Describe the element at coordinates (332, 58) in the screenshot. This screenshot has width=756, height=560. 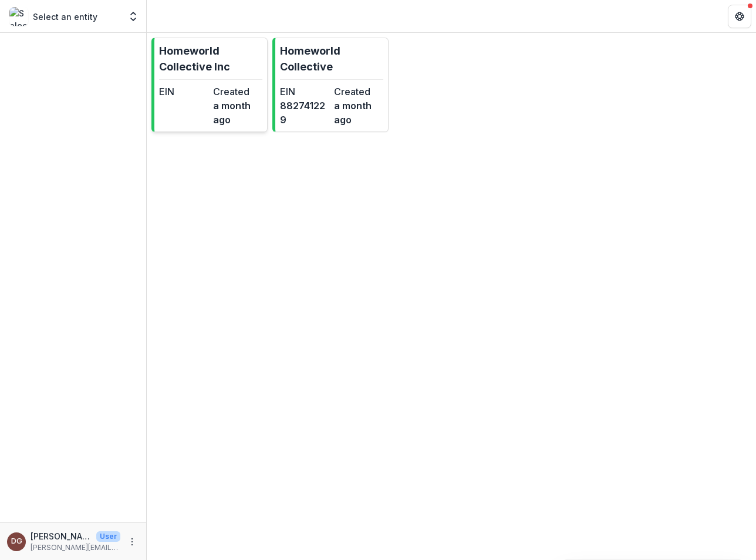
I see `p: Homeworld Collective` at that location.